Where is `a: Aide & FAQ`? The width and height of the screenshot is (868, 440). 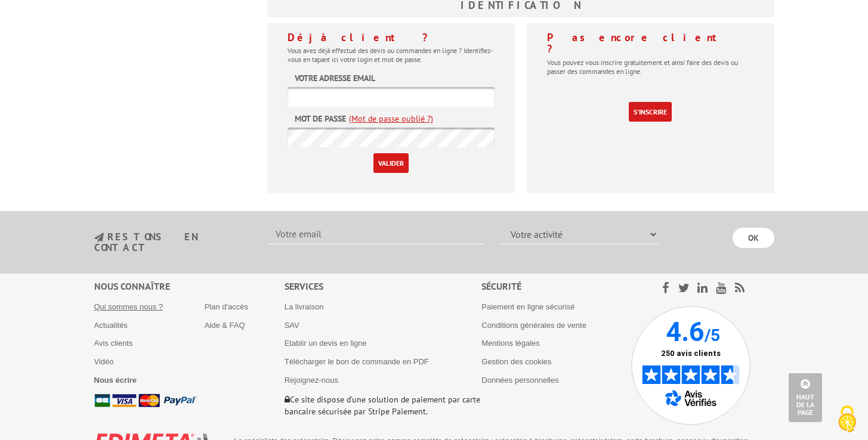 a: Aide & FAQ is located at coordinates (225, 325).